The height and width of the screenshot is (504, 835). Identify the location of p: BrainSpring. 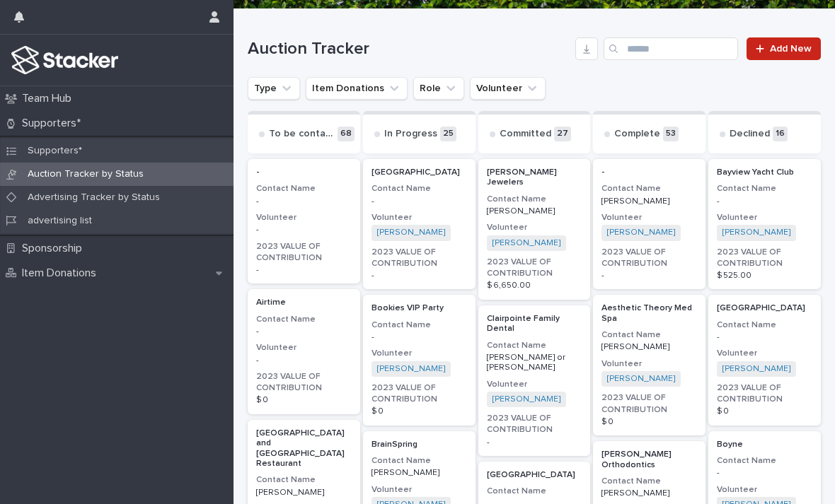
(419, 445).